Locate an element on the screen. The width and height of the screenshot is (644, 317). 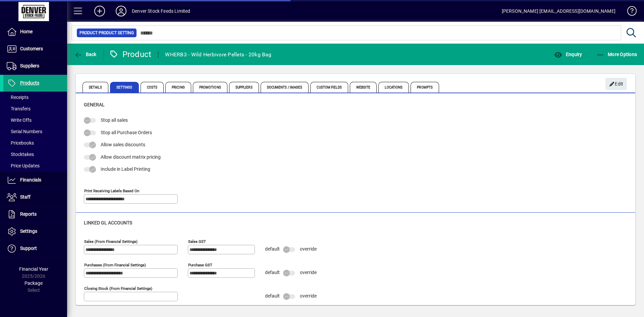
span: Staff is located at coordinates (25, 197).